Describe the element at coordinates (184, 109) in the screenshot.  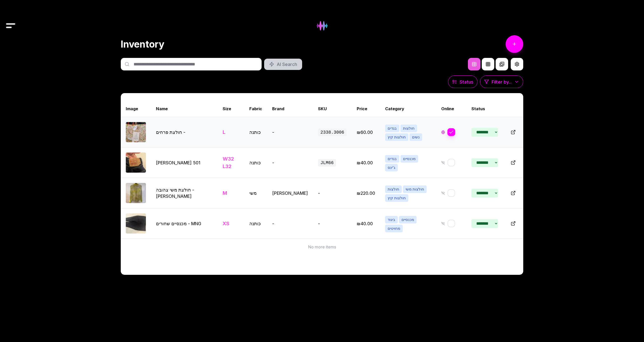
I see `th: Name` at that location.